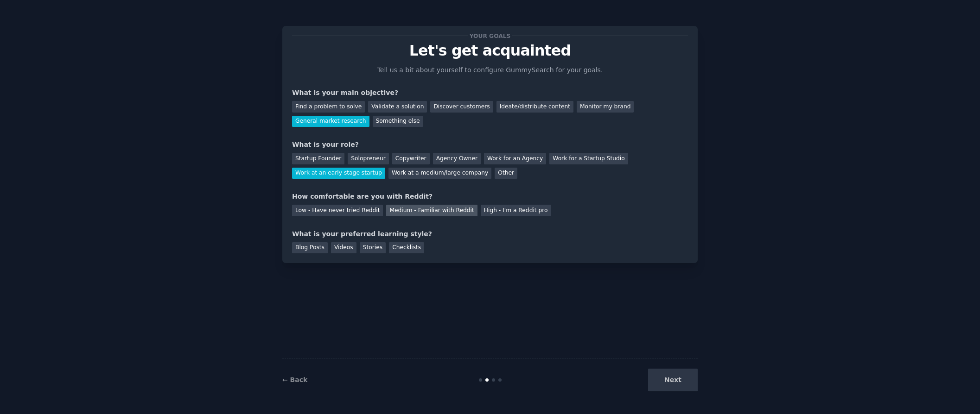 This screenshot has width=980, height=414. What do you see at coordinates (490, 144) in the screenshot?
I see `div: What is your role?` at bounding box center [490, 144].